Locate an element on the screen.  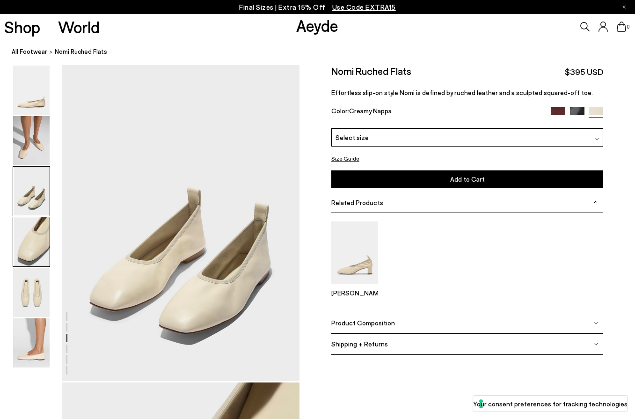
img: Nomi Ruched Flats - Image 5 is located at coordinates (31, 292).